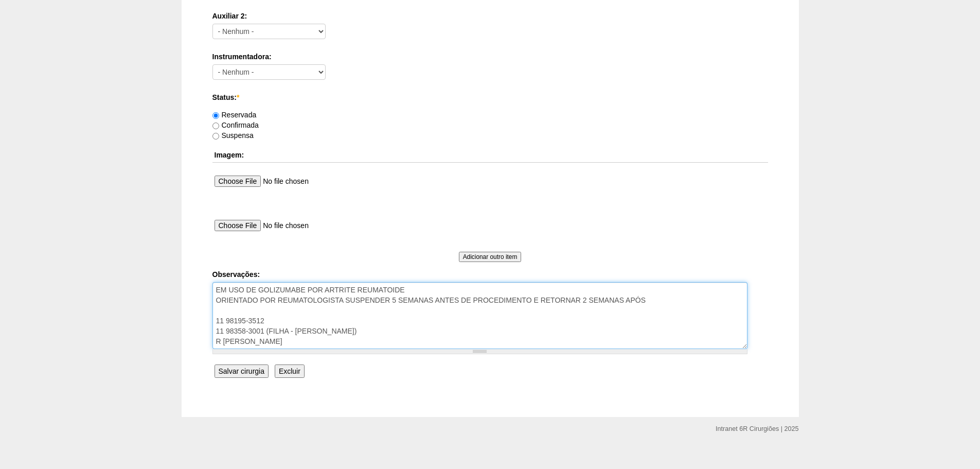 This screenshot has width=980, height=469. What do you see at coordinates (233, 135) in the screenshot?
I see `label: Suspensa` at bounding box center [233, 135].